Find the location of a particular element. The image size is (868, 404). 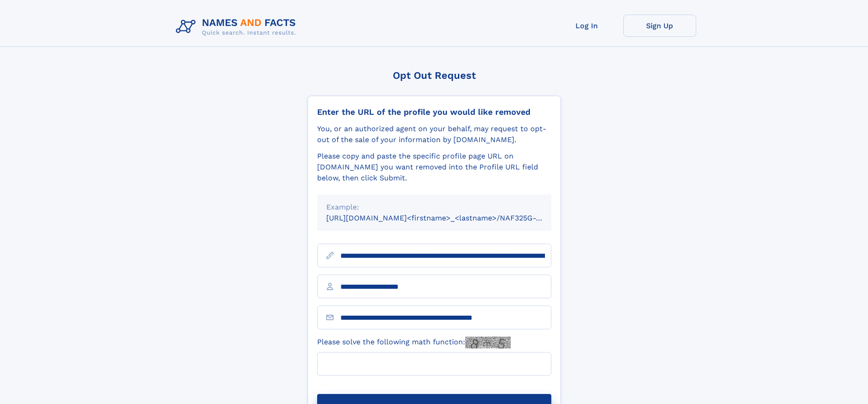

a: Log In is located at coordinates (587, 26).